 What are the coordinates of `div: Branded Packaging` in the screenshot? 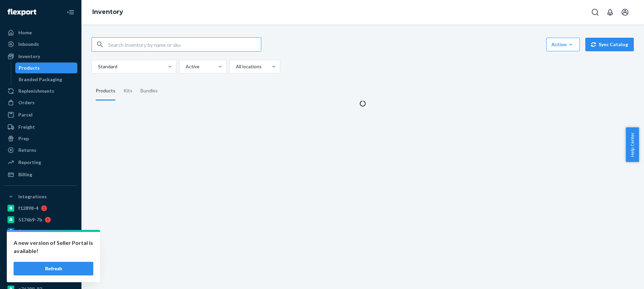 It's located at (40, 79).